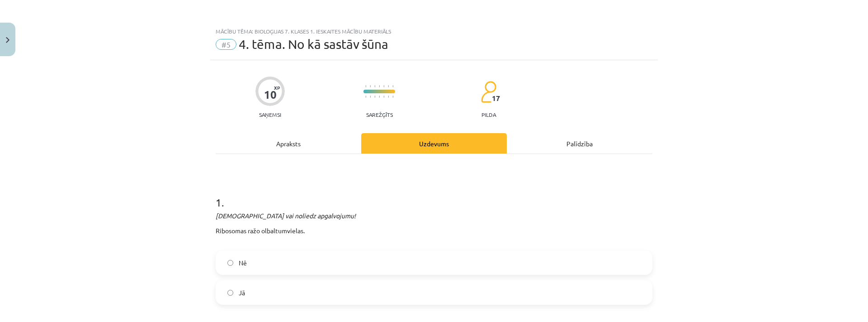 This screenshot has width=868, height=322. Describe the element at coordinates (226, 44) in the screenshot. I see `span: #5` at that location.